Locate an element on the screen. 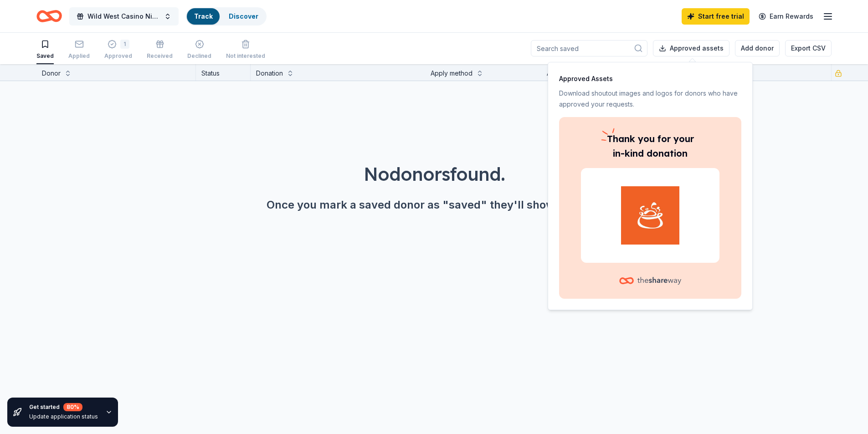 This screenshot has height=434, width=868. p: Download shoutout images and logos for donors who have approved your requests. is located at coordinates (650, 99).